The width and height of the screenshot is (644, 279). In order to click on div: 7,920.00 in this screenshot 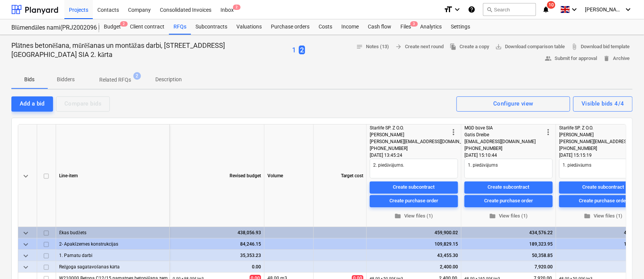, I will do `click(508, 267)`.